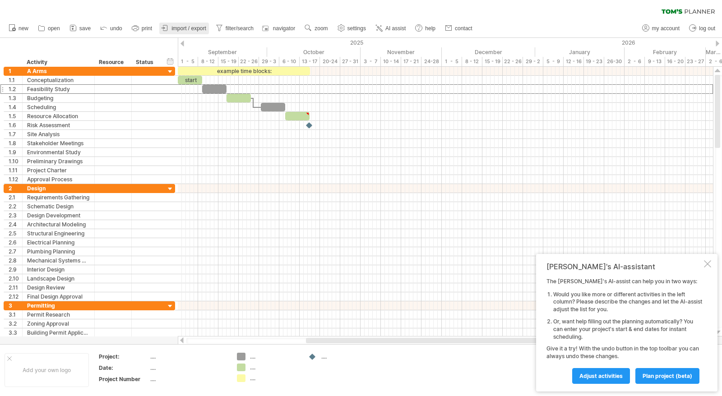  What do you see at coordinates (58, 134) in the screenshot?
I see `div: Site Analysis` at bounding box center [58, 134].